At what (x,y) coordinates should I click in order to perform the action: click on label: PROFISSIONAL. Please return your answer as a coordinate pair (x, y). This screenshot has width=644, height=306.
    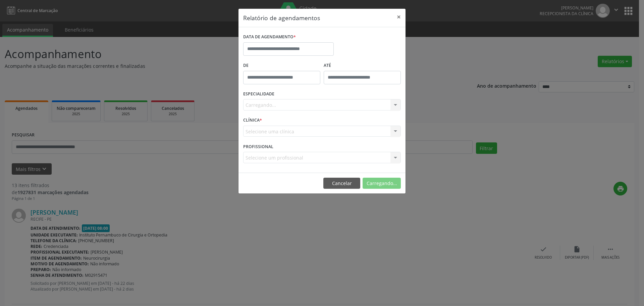
    Looking at the image, I should click on (258, 146).